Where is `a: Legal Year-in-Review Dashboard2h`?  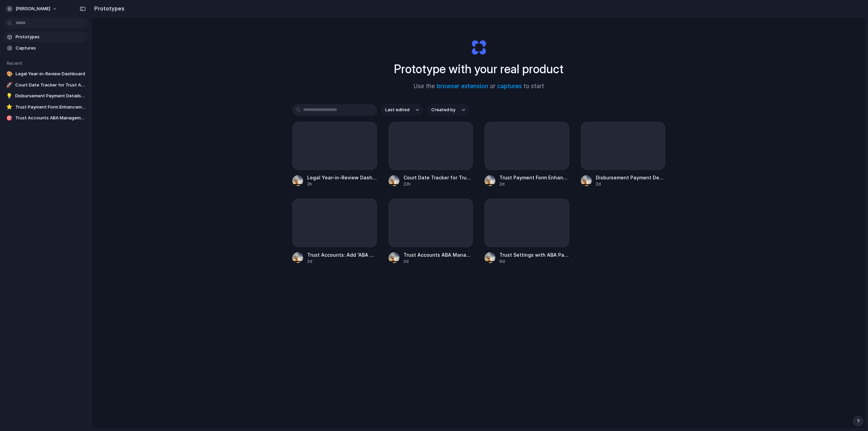 a: Legal Year-in-Review Dashboard2h is located at coordinates (334, 155).